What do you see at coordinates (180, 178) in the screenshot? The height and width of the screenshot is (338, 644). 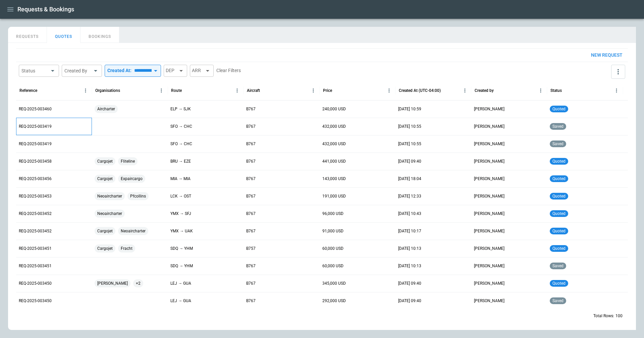 I see `p: MIA → MIA` at bounding box center [180, 178].